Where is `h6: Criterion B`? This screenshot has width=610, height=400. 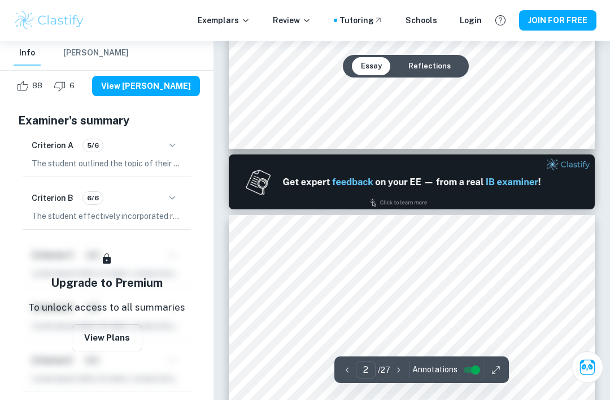 h6: Criterion B is located at coordinates (53, 198).